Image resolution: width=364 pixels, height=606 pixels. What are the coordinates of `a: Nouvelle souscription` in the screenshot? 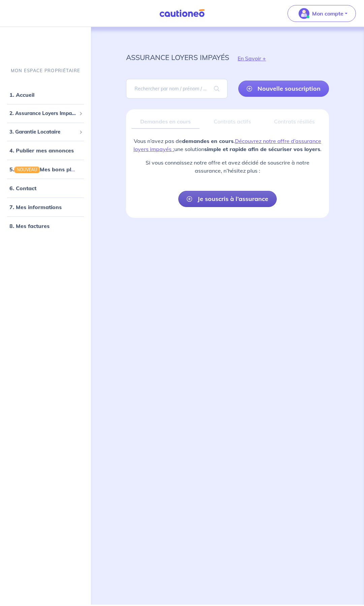 It's located at (284, 89).